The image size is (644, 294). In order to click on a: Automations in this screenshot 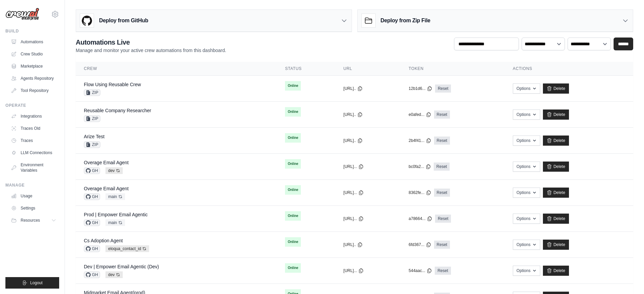, I will do `click(33, 42)`.